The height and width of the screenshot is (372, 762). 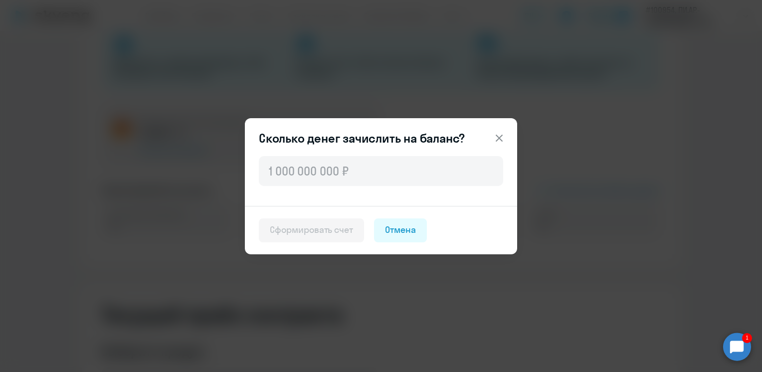 What do you see at coordinates (311, 230) in the screenshot?
I see `div: Сформировать счет` at bounding box center [311, 230].